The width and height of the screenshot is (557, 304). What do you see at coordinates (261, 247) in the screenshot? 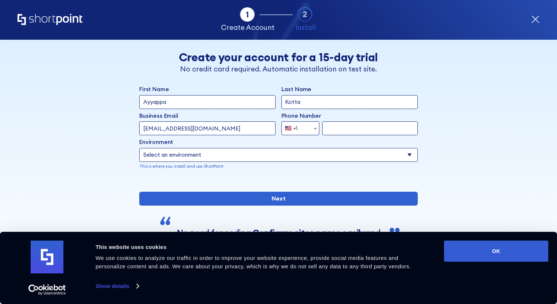
I see `div: This website uses cookies` at bounding box center [261, 247].